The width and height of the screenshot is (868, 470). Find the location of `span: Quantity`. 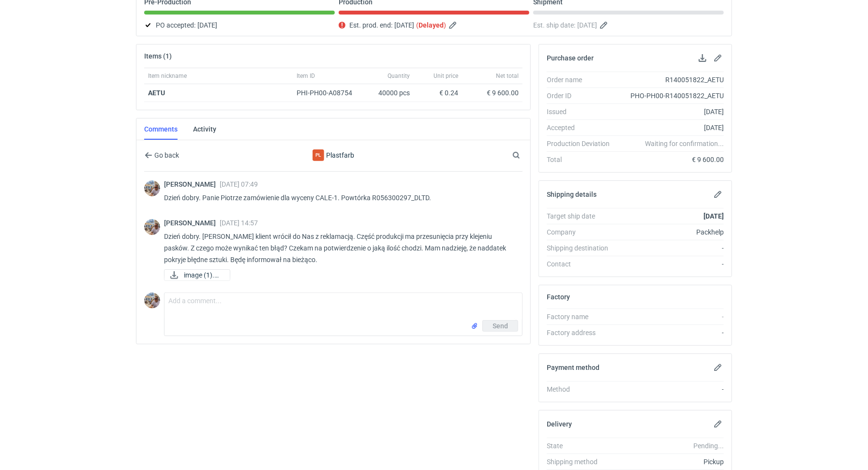

span: Quantity is located at coordinates (399, 76).